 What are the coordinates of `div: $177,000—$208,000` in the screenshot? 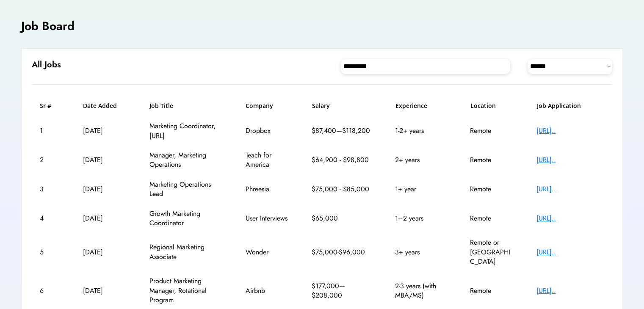 It's located at (341, 291).